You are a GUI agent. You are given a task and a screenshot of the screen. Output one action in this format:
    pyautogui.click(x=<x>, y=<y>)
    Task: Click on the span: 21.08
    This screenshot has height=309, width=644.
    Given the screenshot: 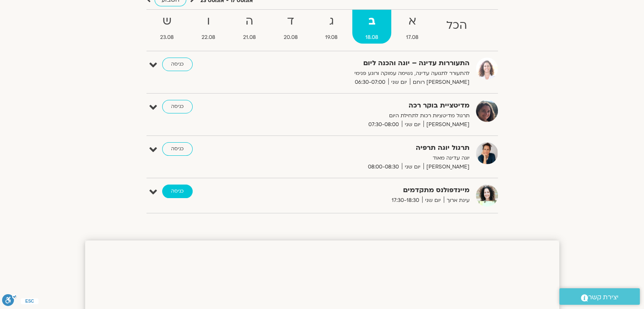 What is the action you would take?
    pyautogui.click(x=250, y=37)
    